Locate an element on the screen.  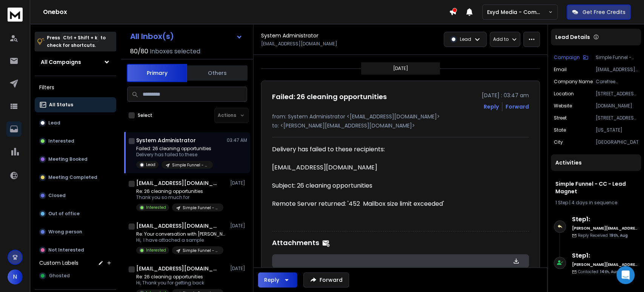
p: 03:47 AM is located at coordinates (237, 140).